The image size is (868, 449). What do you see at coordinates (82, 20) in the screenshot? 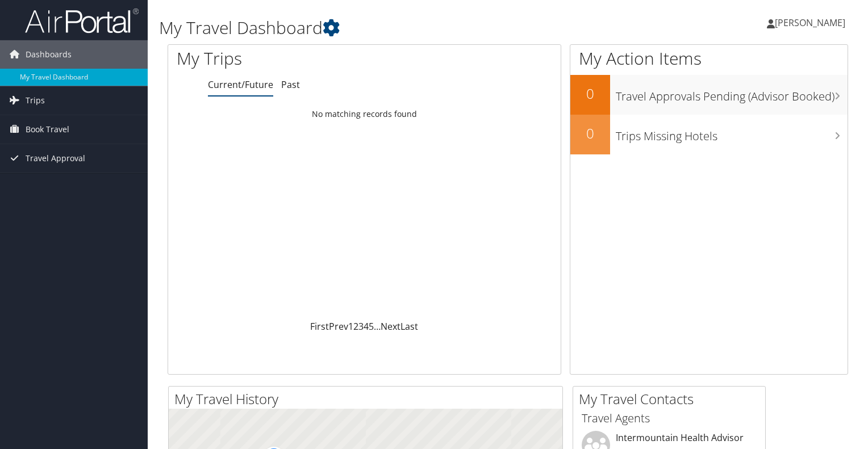
I see `img: airportal-logo.png` at bounding box center [82, 20].